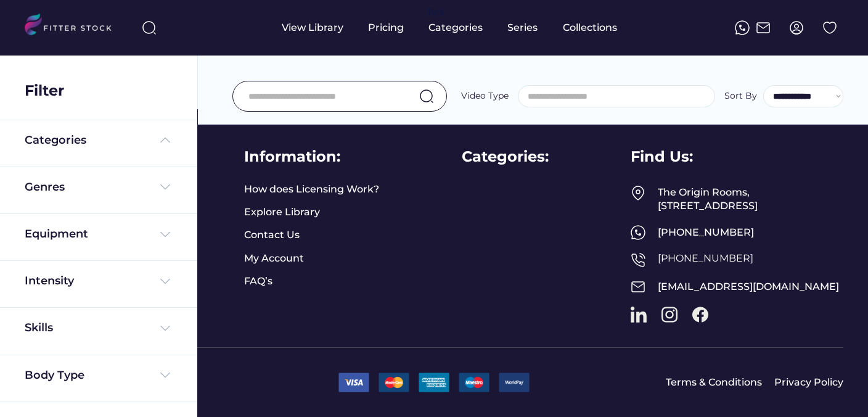 This screenshot has width=868, height=417. I want to click on img: 3.png, so click(474, 382).